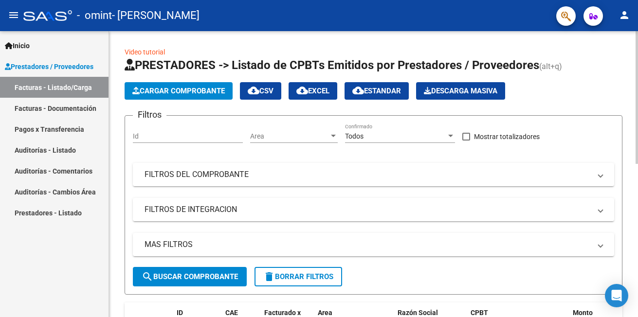 The width and height of the screenshot is (638, 317). Describe the element at coordinates (179, 313) in the screenshot. I see `span: ID` at that location.